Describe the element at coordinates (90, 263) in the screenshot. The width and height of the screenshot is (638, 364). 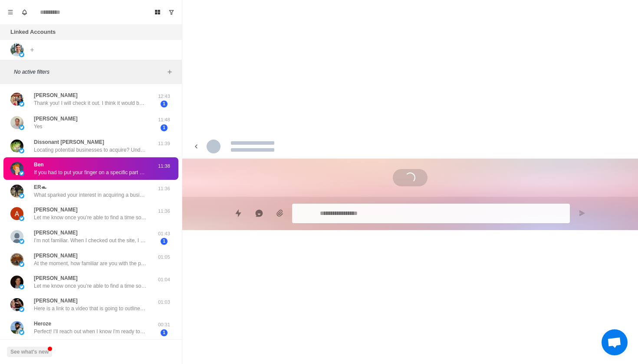
I see `p: At the moment, how familiar are you with the process of buying a business?` at that location.